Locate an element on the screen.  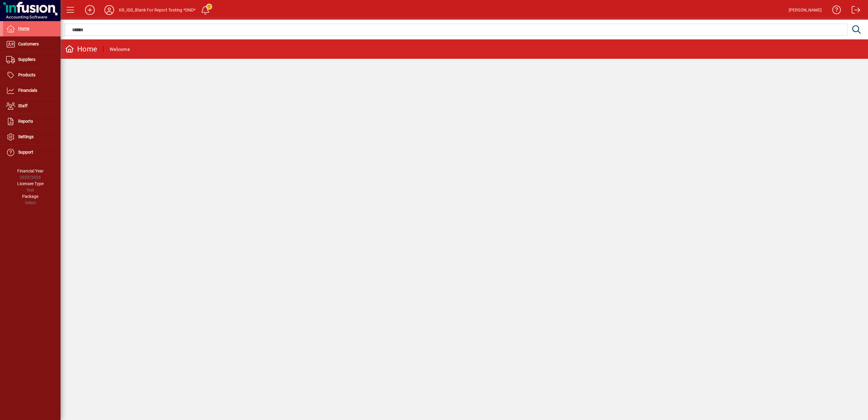
a: Logout is located at coordinates (854, 11).